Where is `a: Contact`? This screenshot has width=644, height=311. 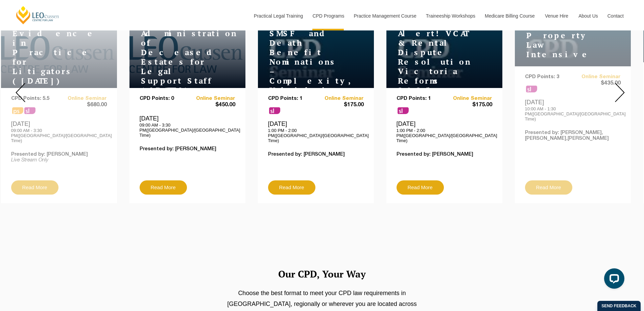 a: Contact is located at coordinates (615, 16).